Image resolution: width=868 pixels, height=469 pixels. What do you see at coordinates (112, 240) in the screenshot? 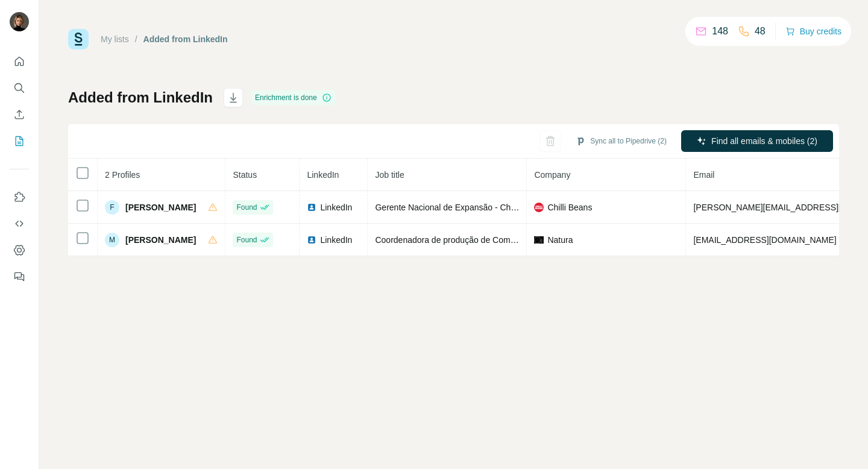
I see `div: M` at bounding box center [112, 240].